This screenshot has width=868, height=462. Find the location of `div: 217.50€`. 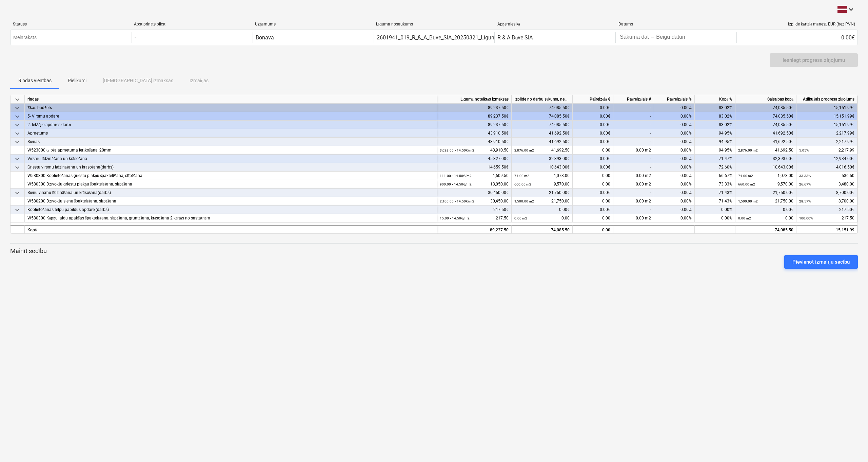

div: 217.50€ is located at coordinates (475, 209).